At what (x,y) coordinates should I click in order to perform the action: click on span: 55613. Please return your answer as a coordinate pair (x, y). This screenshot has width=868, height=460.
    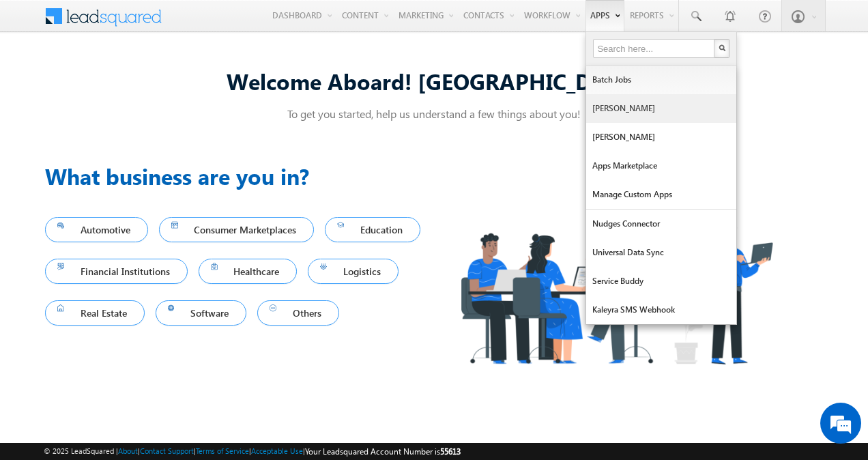
    Looking at the image, I should click on (450, 451).